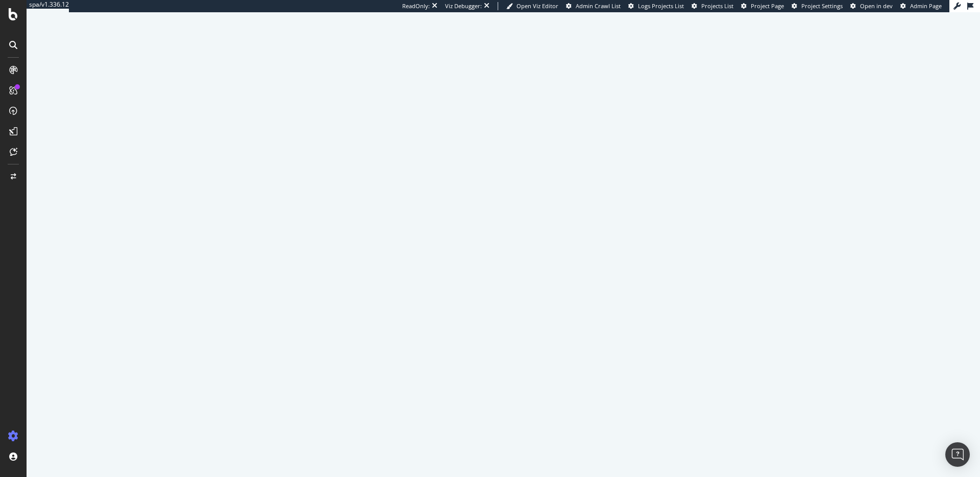 This screenshot has width=980, height=477. I want to click on a: Project Settings, so click(817, 6).